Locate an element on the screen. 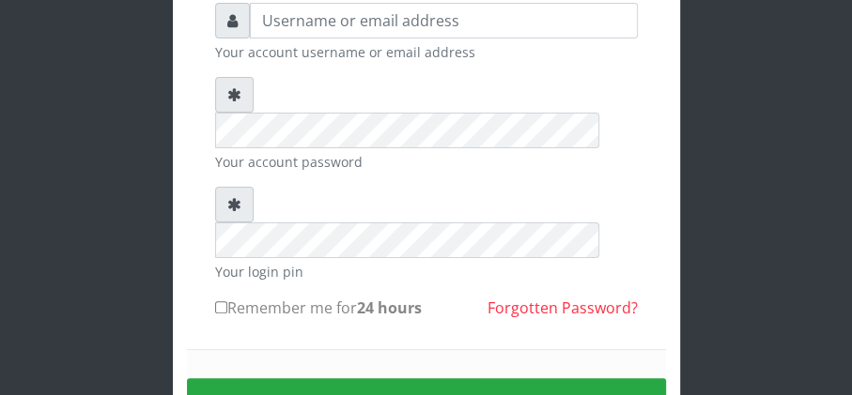  a: Forgotten Password? is located at coordinates (563, 308).